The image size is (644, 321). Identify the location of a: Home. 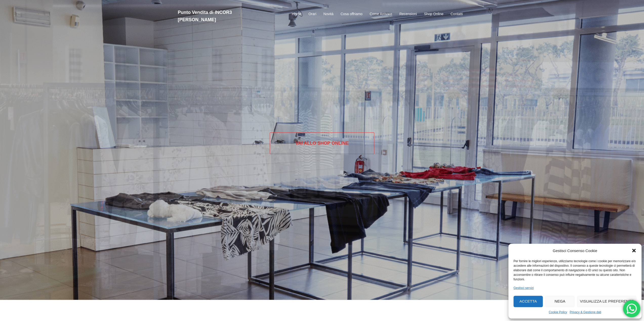
(296, 14).